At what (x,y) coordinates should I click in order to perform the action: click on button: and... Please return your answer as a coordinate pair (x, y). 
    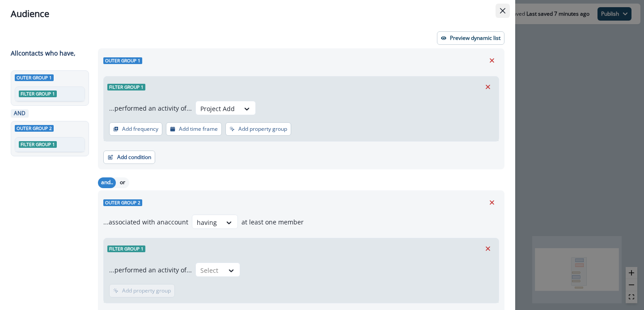
    Looking at the image, I should click on (107, 183).